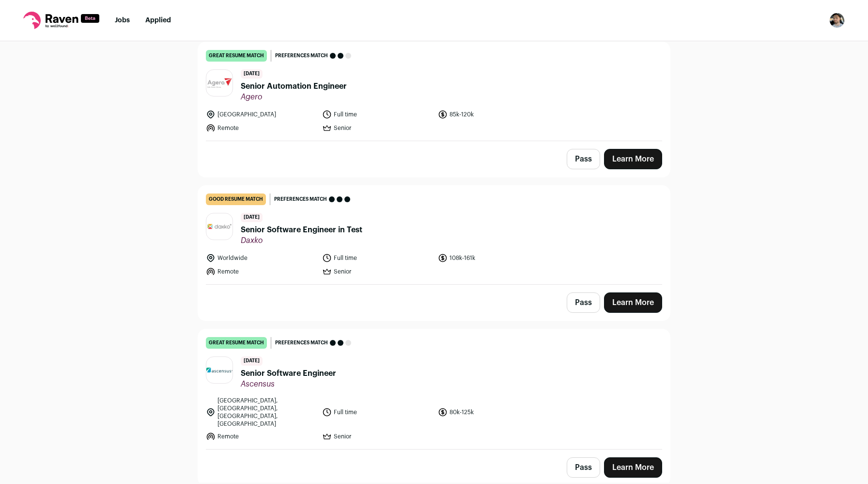  I want to click on li: 85k-120k, so click(493, 114).